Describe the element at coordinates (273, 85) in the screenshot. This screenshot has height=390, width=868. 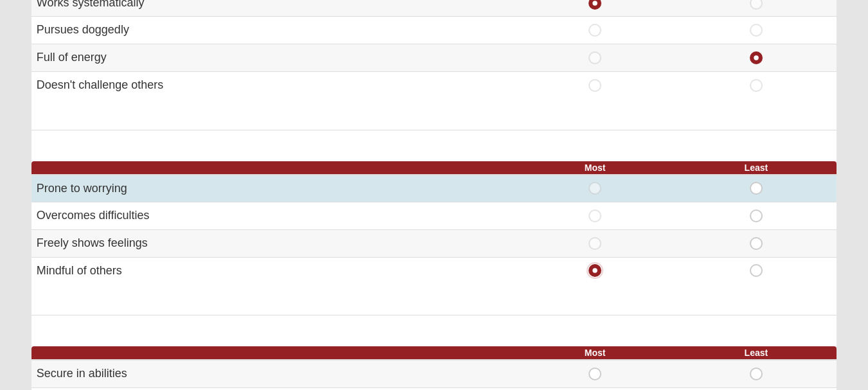
I see `td: Doesn't challenge others` at that location.